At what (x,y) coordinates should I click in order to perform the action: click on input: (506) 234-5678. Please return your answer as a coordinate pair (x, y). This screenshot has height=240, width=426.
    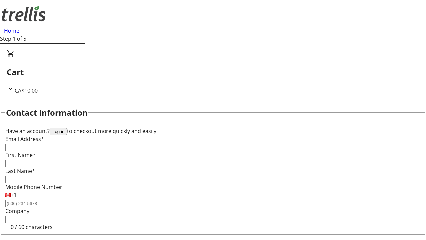
    Looking at the image, I should click on (35, 203).